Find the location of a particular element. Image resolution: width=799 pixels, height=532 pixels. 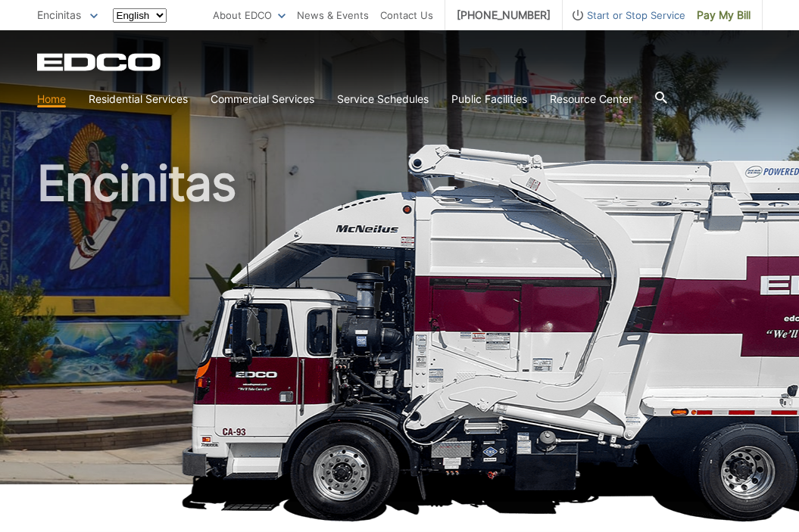

a: About EDCO is located at coordinates (249, 15).